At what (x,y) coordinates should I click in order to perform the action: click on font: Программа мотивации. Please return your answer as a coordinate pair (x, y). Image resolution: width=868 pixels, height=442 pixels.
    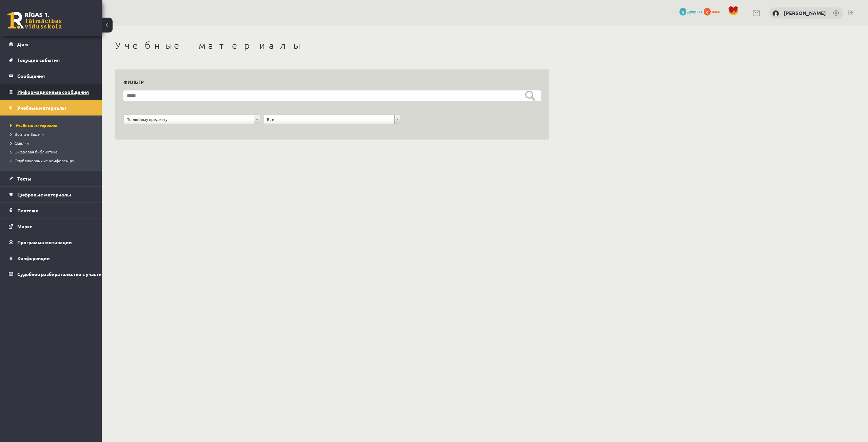
    Looking at the image, I should click on (44, 242).